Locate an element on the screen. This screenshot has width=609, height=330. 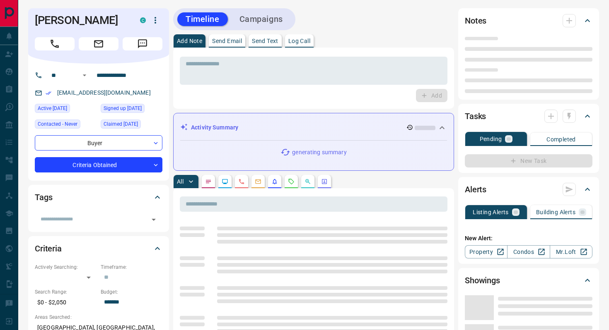
div: Buyer is located at coordinates (99, 143).